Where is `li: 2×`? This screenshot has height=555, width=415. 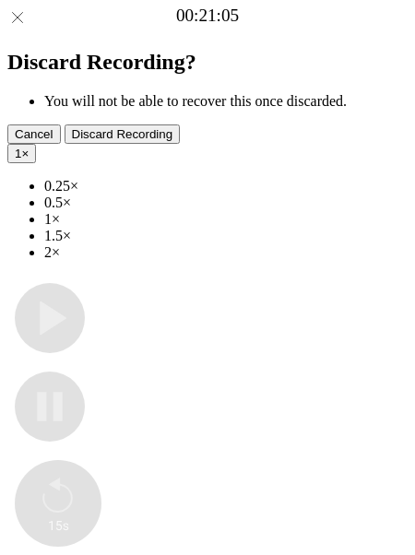
li: 2× is located at coordinates (226, 253).